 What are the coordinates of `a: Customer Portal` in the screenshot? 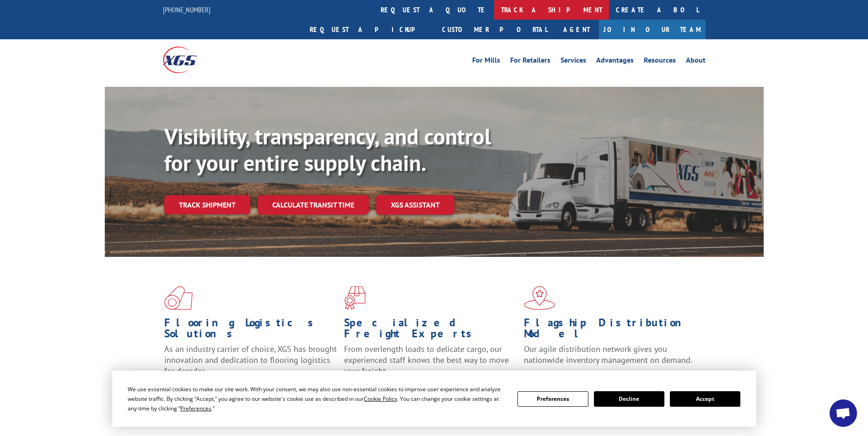 It's located at (495, 29).